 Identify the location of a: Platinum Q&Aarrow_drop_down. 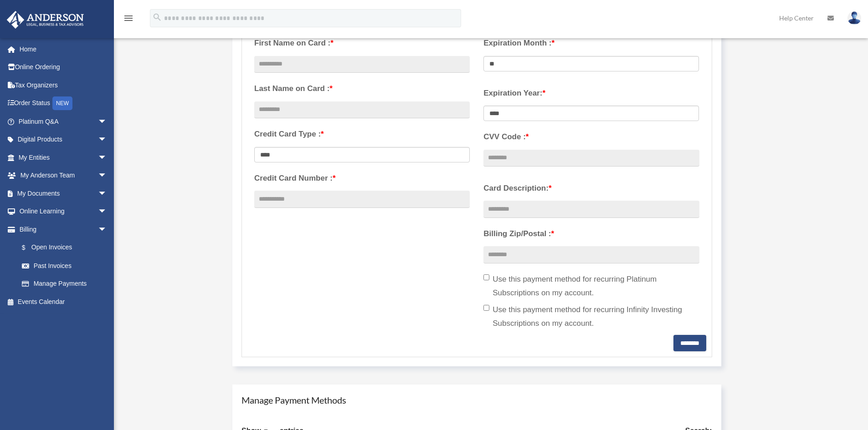
(64, 122).